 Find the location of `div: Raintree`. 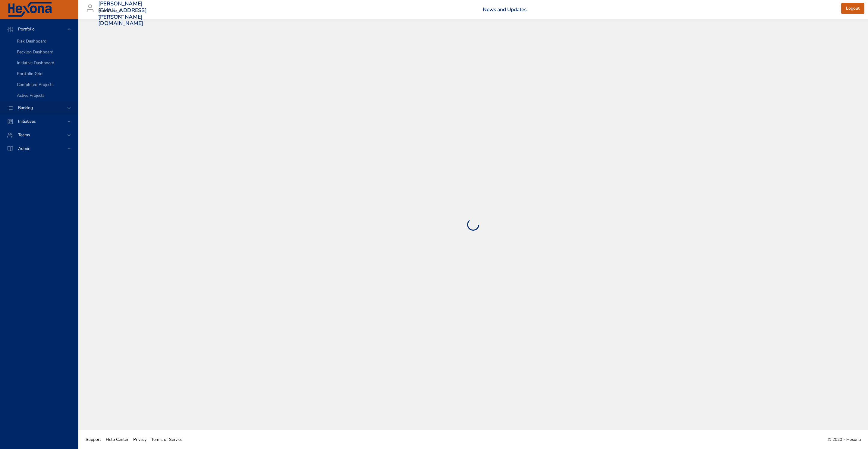

div: Raintree is located at coordinates (111, 11).